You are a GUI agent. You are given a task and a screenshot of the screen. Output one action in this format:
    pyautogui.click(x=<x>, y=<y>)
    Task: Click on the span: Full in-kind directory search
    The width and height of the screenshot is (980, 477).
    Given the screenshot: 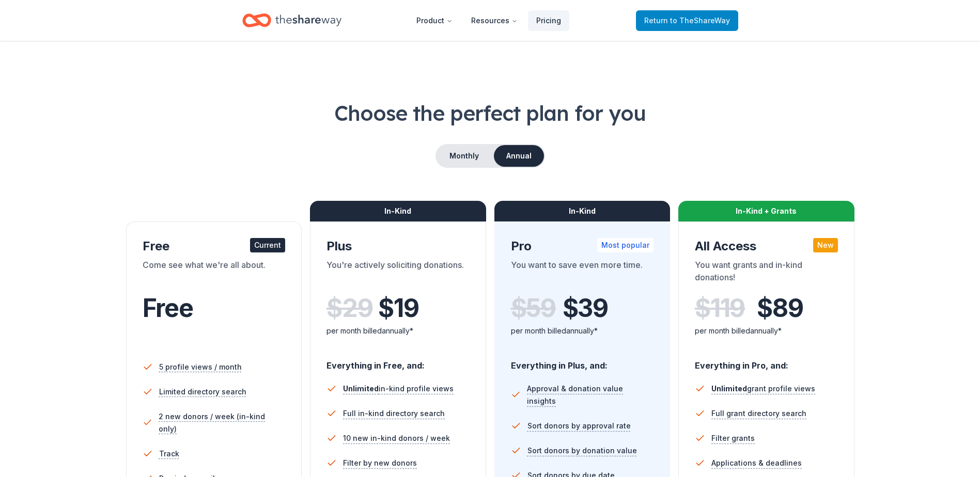 What is the action you would take?
    pyautogui.click(x=394, y=413)
    